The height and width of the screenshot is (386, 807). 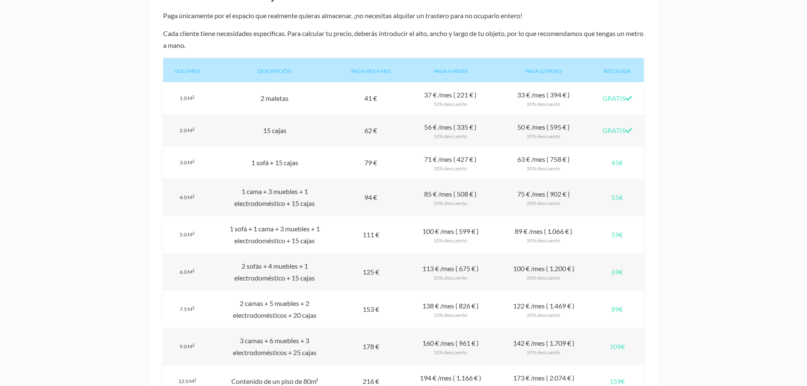 What do you see at coordinates (187, 235) in the screenshot?
I see `div: 5.0 m` at bounding box center [187, 235].